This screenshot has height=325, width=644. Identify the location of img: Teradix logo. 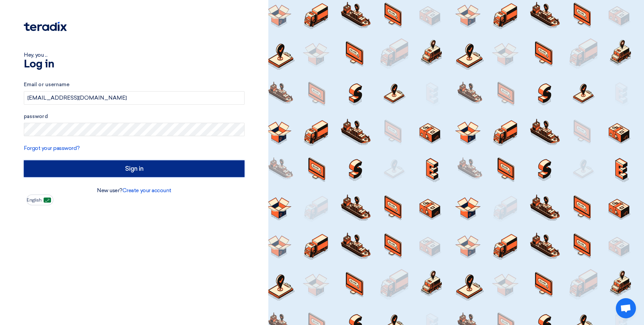
(45, 27).